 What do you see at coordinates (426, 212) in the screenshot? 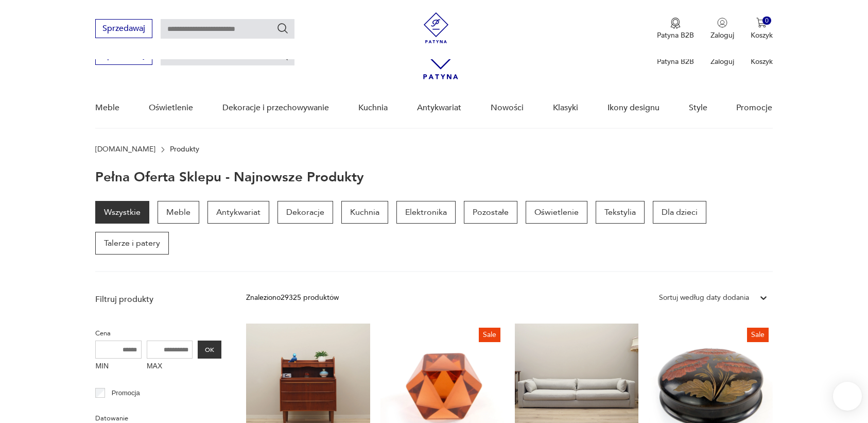
I see `p: Elektronika` at bounding box center [426, 212].